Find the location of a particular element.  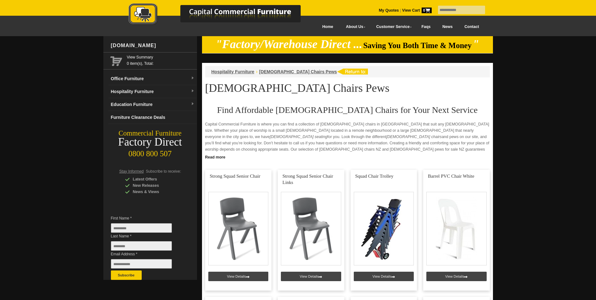

a: Hospitality Furniture is located at coordinates (233, 72).